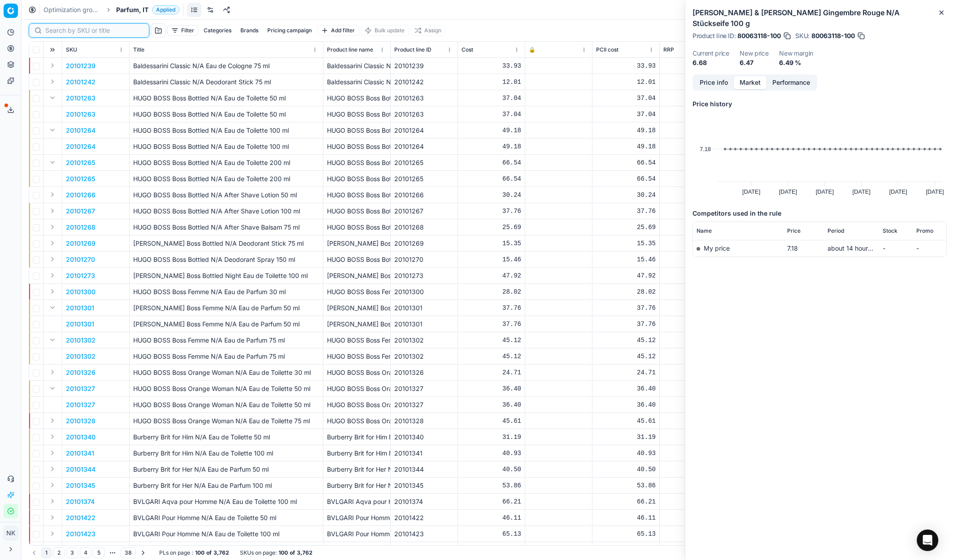 Image resolution: width=954 pixels, height=560 pixels. Describe the element at coordinates (693, 341) in the screenshot. I see `div: 105.00` at that location.